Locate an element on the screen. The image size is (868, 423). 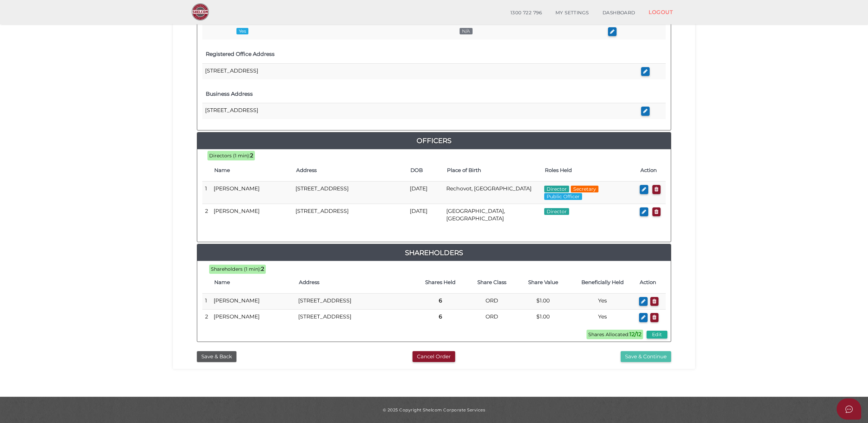
button: Save & Continue is located at coordinates (646, 357).